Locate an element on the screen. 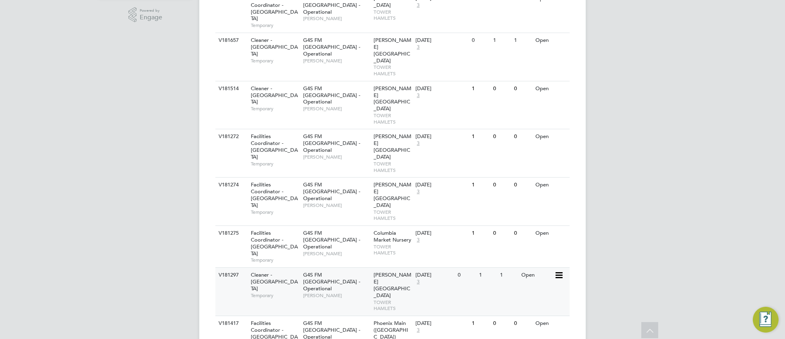 The height and width of the screenshot is (339, 785). a: Powered byEngage is located at coordinates (145, 15).